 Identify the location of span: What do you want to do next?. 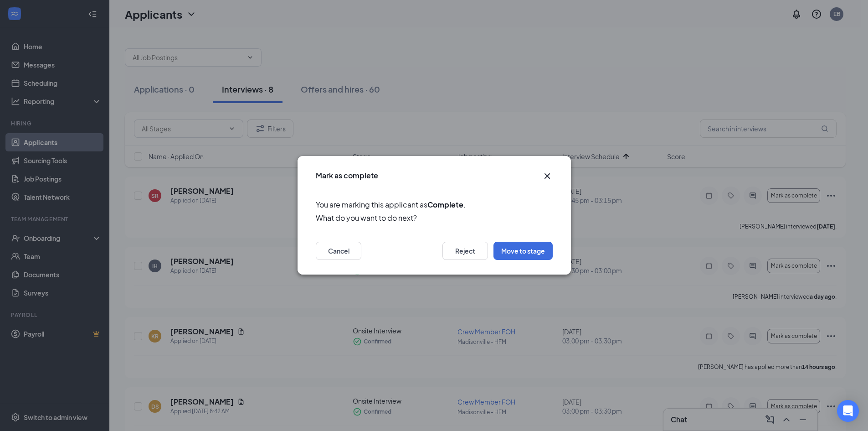
(434, 218).